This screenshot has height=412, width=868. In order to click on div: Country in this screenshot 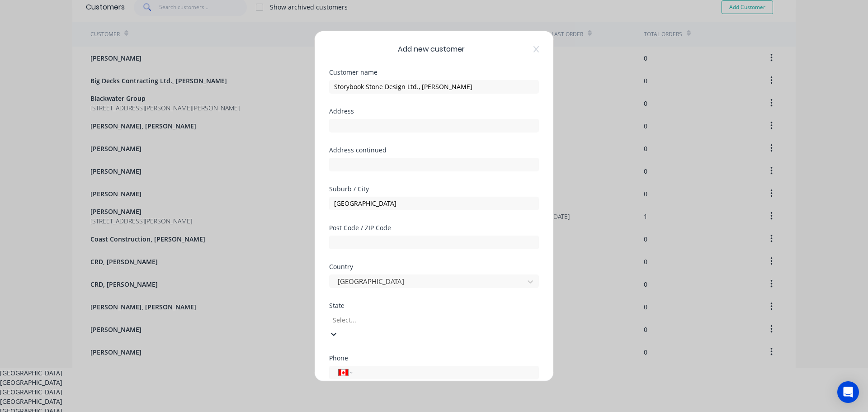, I will do `click(434, 267)`.